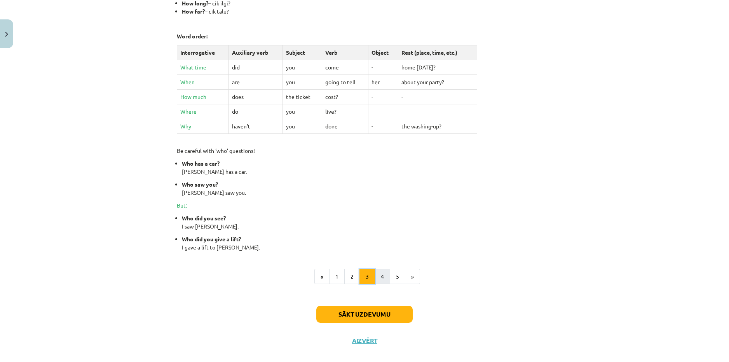 This screenshot has height=362, width=729. Describe the element at coordinates (437, 82) in the screenshot. I see `td: about your party?` at that location.